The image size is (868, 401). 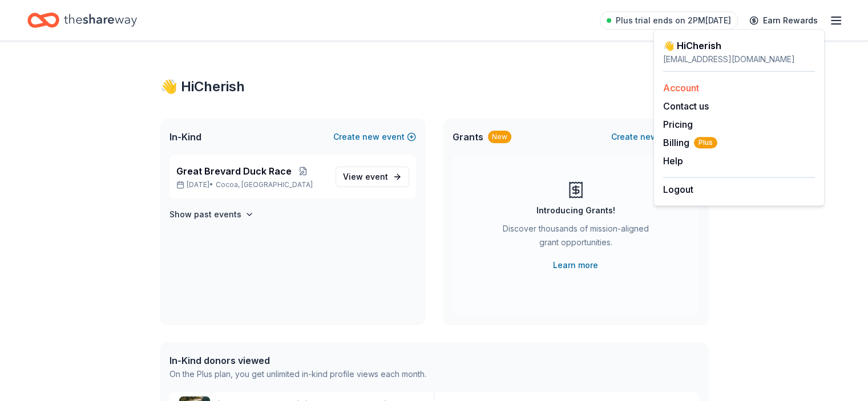 I want to click on span: Great Brevard Duck Race, so click(x=234, y=171).